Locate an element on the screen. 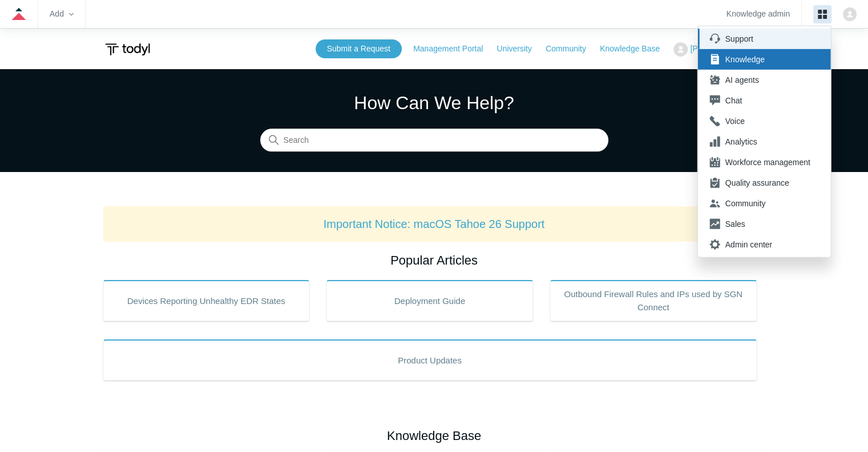  a: Outbound Firewall Rules and IPs used by SGN Connect is located at coordinates (654, 301).